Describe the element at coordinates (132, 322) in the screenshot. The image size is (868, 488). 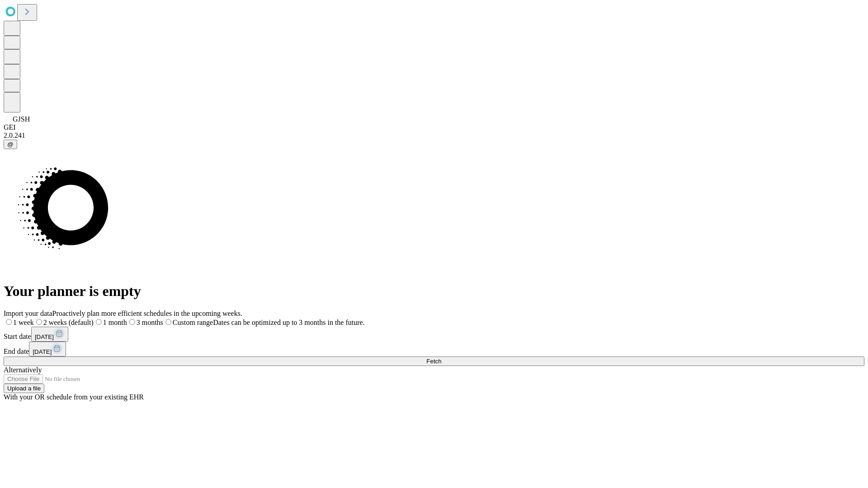
I see `input: 3 months` at that location.